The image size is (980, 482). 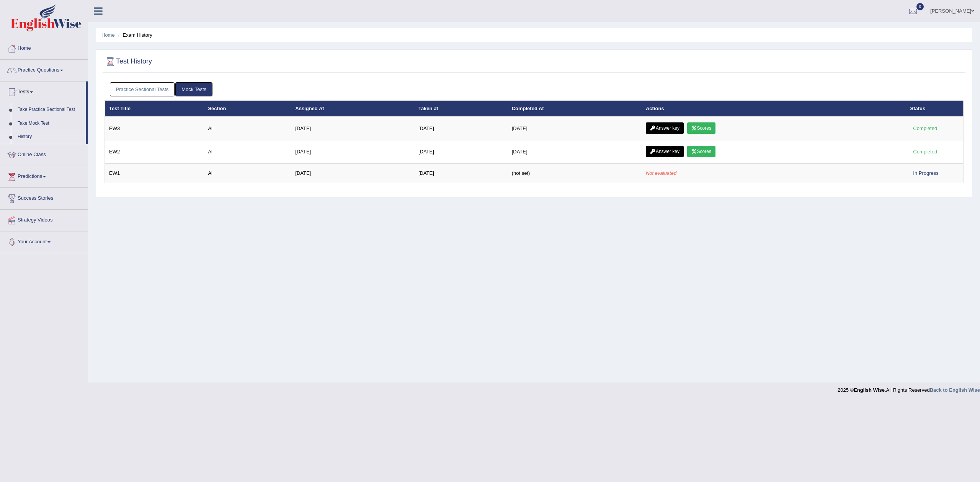 I want to click on td: EW3, so click(x=154, y=128).